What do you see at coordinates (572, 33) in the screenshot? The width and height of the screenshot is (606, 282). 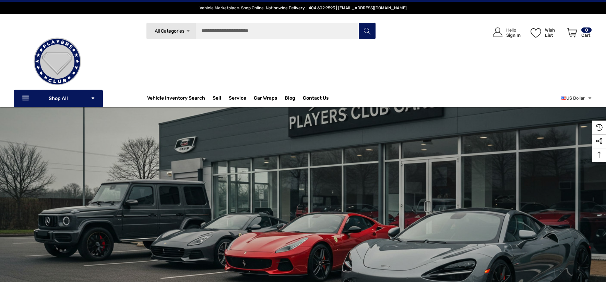 I see `svg: Review Your Cart` at bounding box center [572, 33].